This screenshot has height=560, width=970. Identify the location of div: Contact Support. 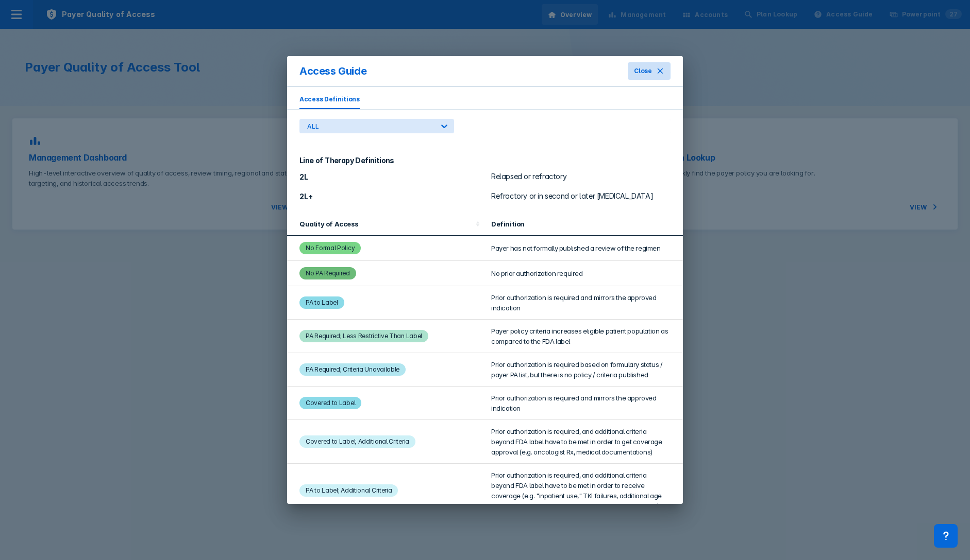
(946, 536).